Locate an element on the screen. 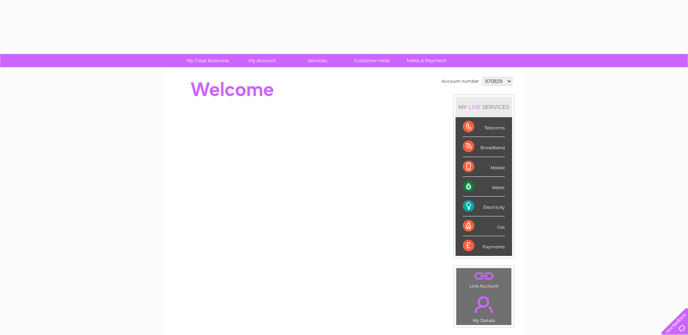 Image resolution: width=688 pixels, height=335 pixels. div: Mobile is located at coordinates (484, 167).